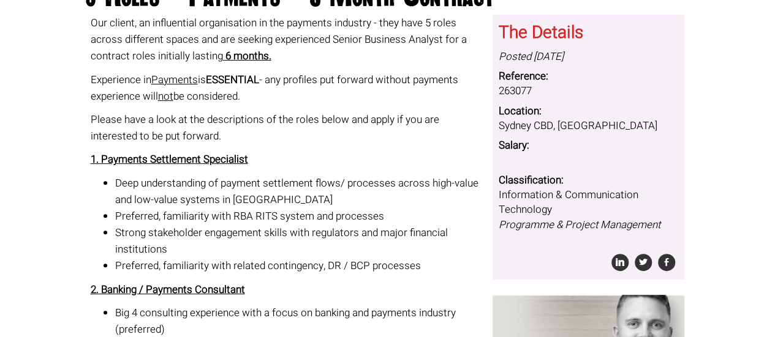  Describe the element at coordinates (287, 40) in the screenshot. I see `p: Our client, an influential organisation in the payments industry - they have 5 roles across diffe...` at that location.